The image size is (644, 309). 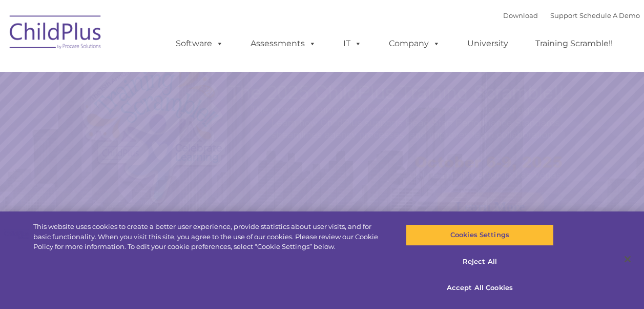 I want to click on a: Company, so click(x=415, y=44).